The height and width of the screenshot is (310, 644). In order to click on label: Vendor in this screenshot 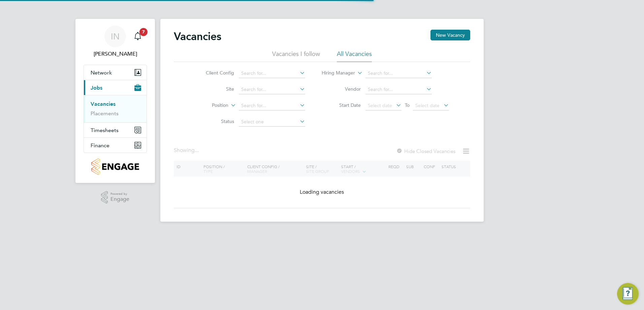, I will do `click(341, 89)`.